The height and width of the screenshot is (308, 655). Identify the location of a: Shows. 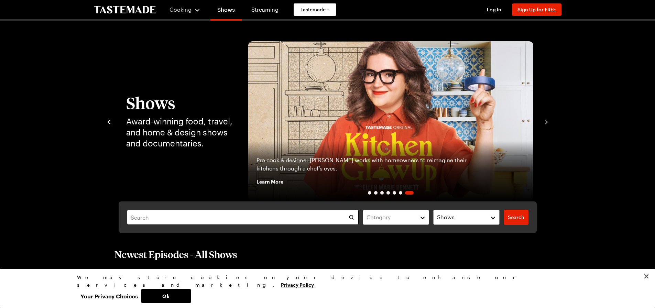
(226, 11).